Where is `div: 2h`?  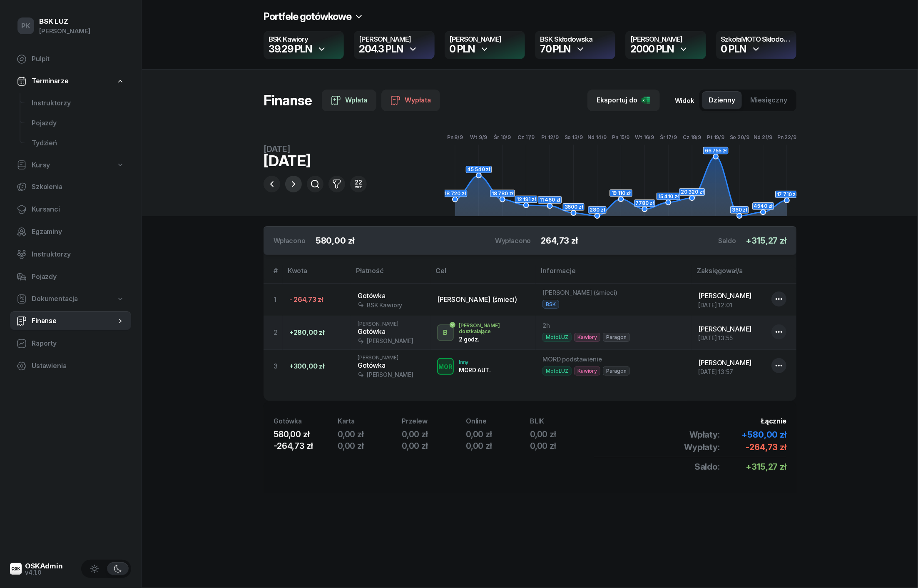
div: 2h is located at coordinates (614, 325).